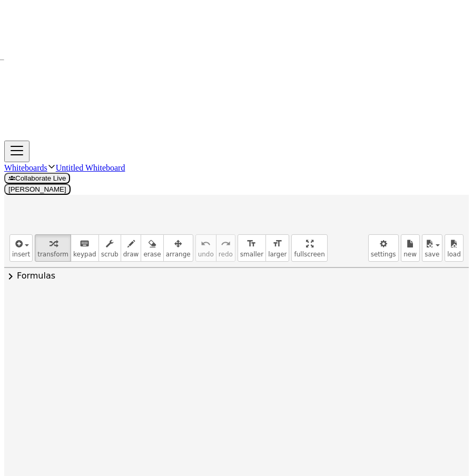 This screenshot has width=473, height=476. I want to click on span: Collaborate Live, so click(37, 178).